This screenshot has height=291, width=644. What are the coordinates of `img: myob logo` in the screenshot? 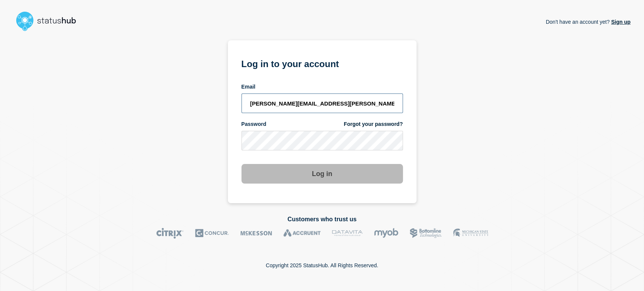 It's located at (386, 233).